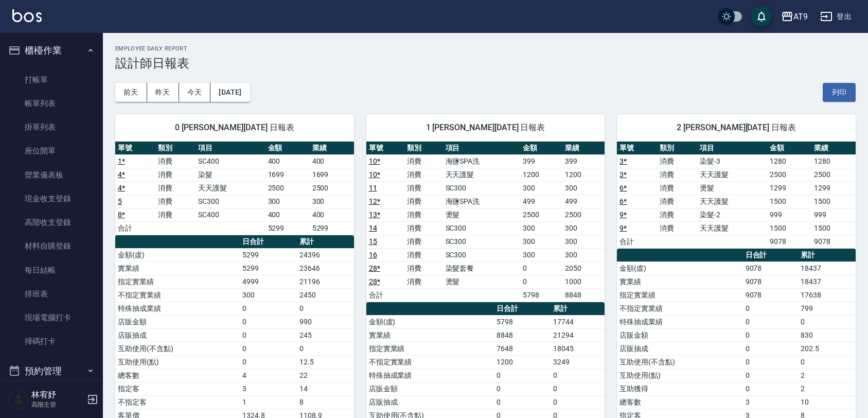 This screenshot has height=418, width=868. Describe the element at coordinates (268, 281) in the screenshot. I see `td: 4999` at that location.